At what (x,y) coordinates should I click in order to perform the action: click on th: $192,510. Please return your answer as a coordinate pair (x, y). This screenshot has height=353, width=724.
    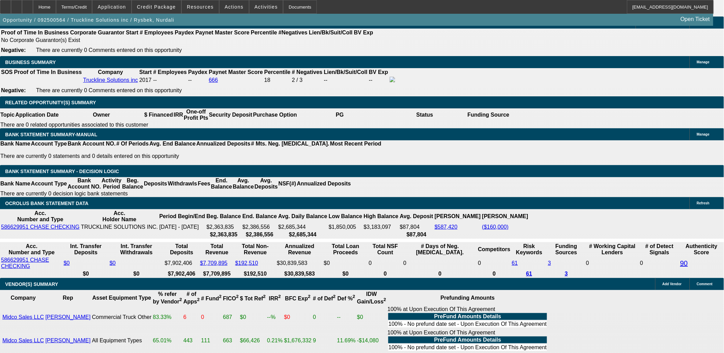
    Looking at the image, I should click on (255, 274).